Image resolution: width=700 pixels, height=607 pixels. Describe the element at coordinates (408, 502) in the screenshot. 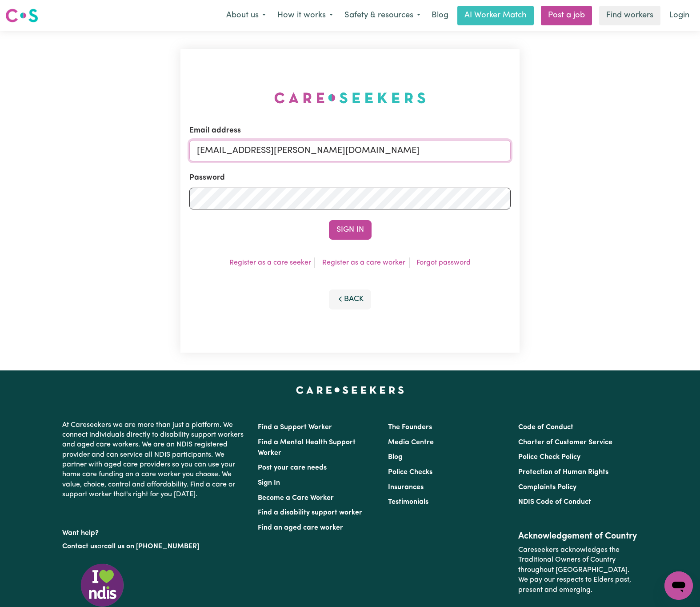

I see `a: Testimonials` at that location.